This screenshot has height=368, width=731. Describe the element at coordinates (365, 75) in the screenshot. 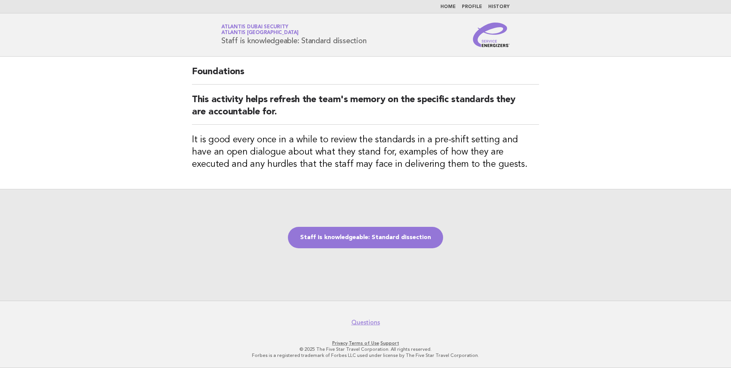

I see `h2: Foundations` at that location.